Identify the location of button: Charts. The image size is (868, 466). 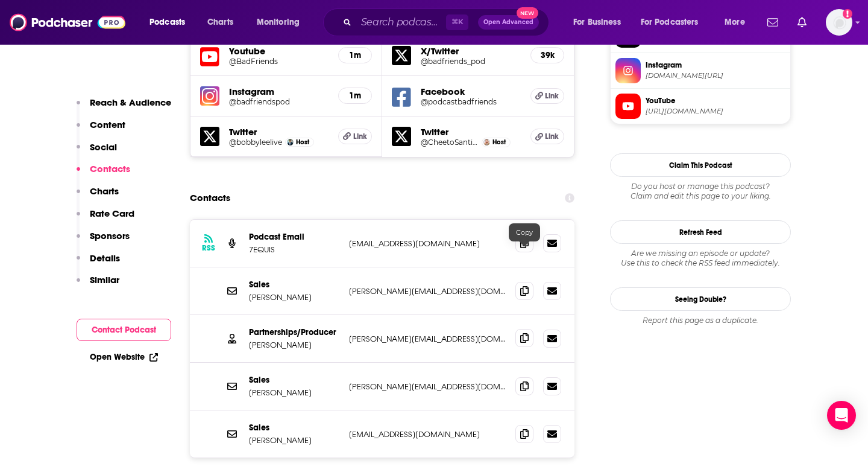
(98, 196).